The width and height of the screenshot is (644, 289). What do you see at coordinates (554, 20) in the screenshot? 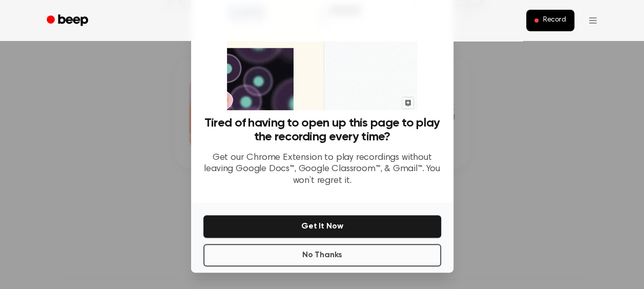
I see `span: Record` at bounding box center [554, 20].